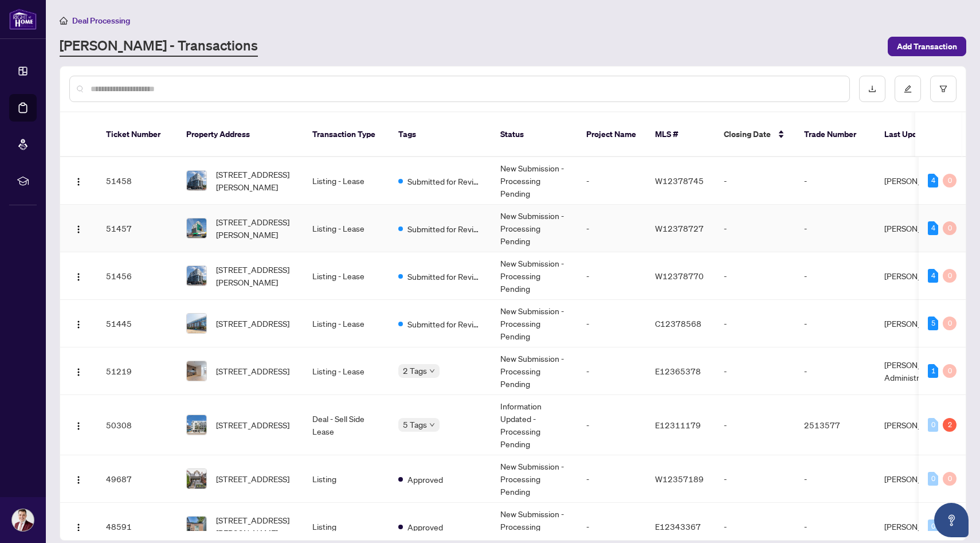 Image resolution: width=980 pixels, height=543 pixels. Describe the element at coordinates (23, 520) in the screenshot. I see `img: Profile Icon` at that location.